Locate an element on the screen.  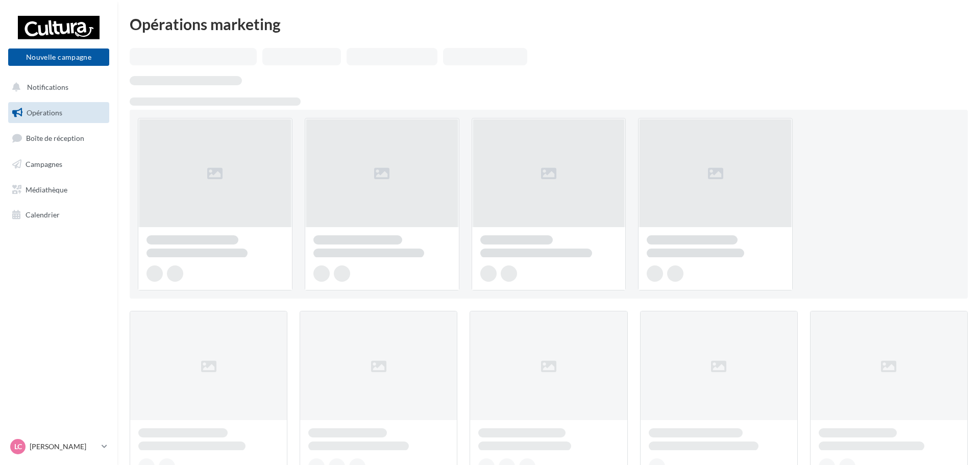
a: Calendrier is located at coordinates (59, 215).